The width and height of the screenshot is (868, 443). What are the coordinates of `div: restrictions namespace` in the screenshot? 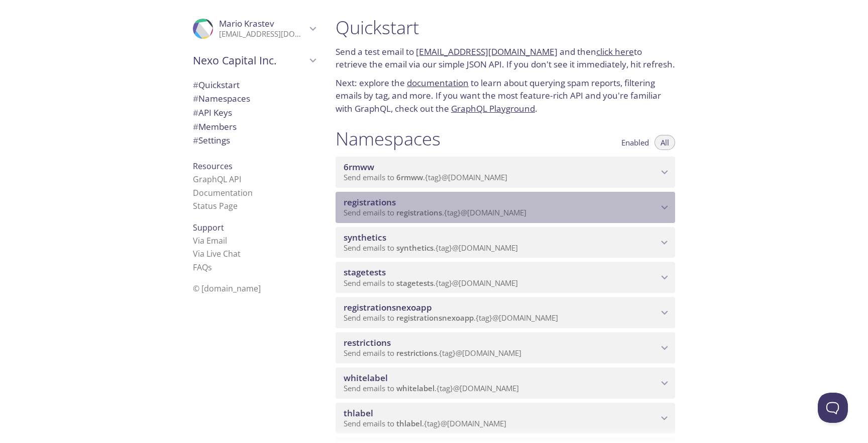 It's located at (505, 347).